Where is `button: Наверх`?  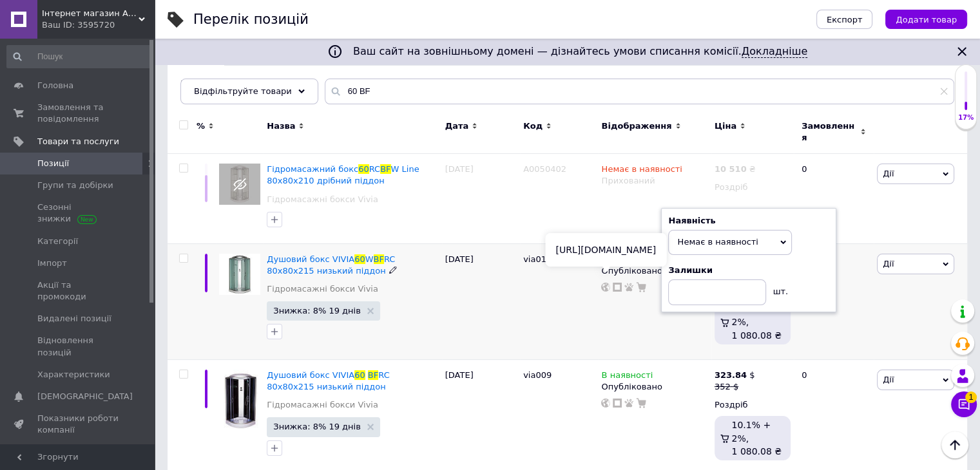 button: Наверх is located at coordinates (954, 445).